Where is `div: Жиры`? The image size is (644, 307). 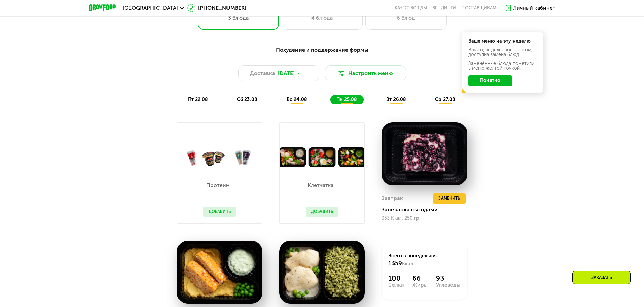 div: Жиры is located at coordinates (420, 285).